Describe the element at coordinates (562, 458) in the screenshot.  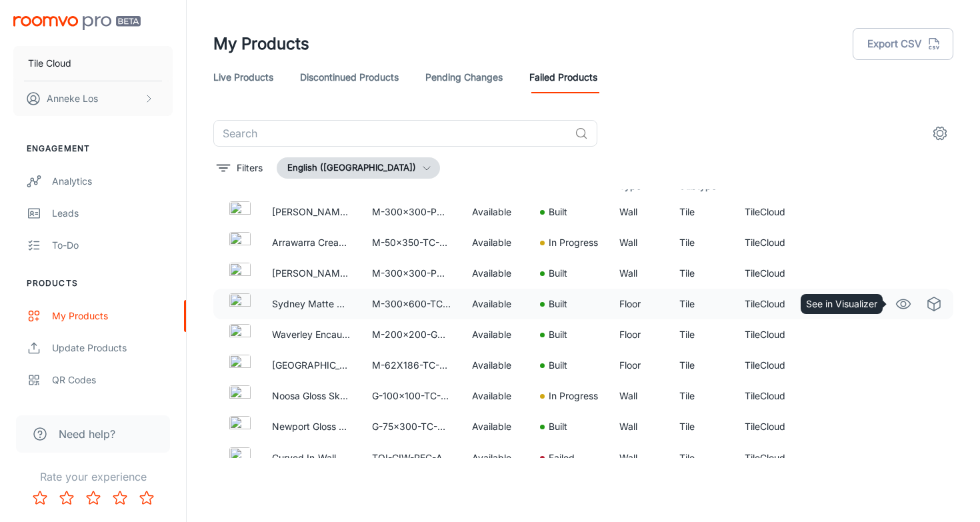
I see `p: Failed` at that location.